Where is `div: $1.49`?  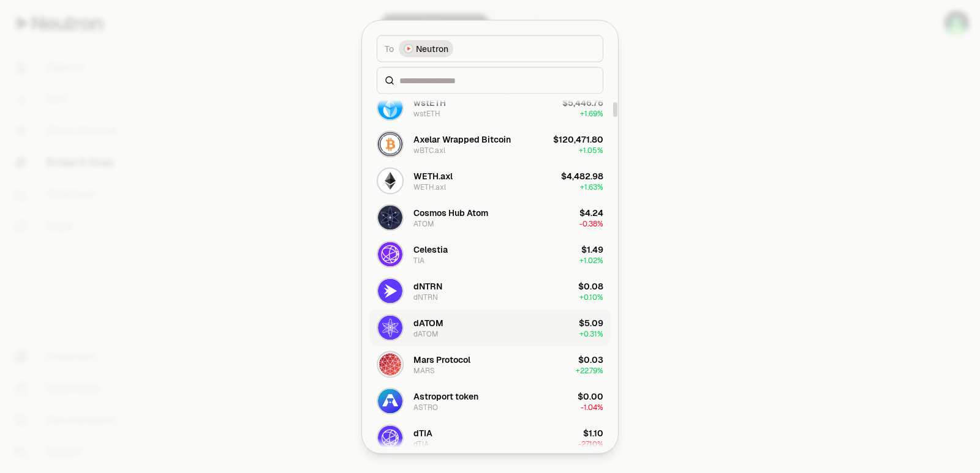
div: $1.49 is located at coordinates (593, 249).